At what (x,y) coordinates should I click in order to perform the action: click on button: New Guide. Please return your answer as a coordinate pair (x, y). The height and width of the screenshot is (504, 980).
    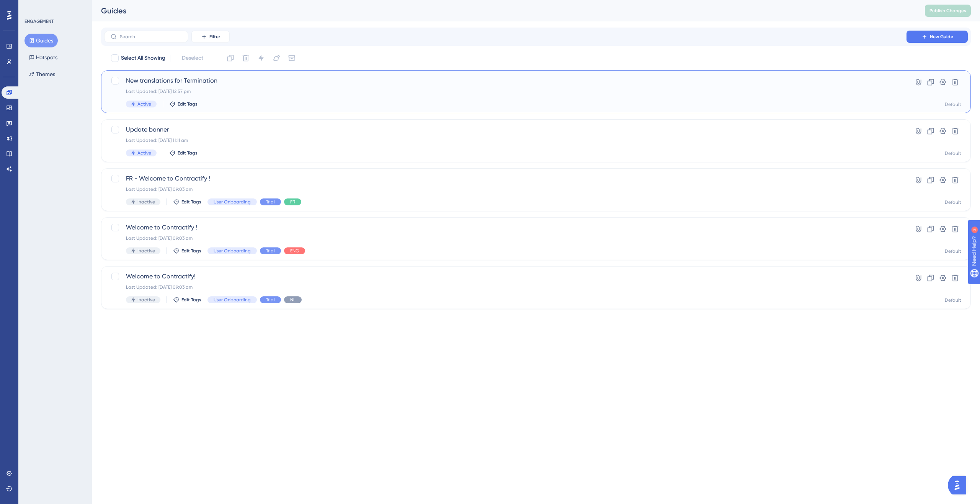
    Looking at the image, I should click on (937, 37).